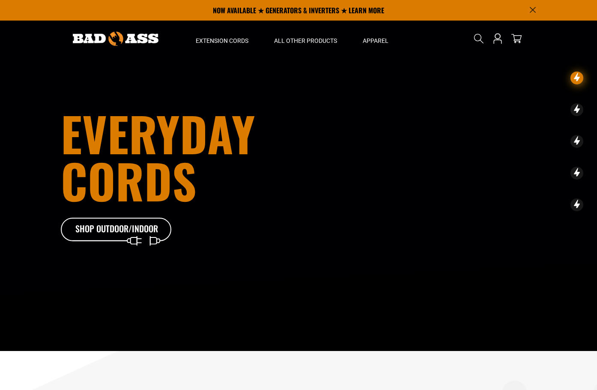 The height and width of the screenshot is (390, 597). What do you see at coordinates (116, 39) in the screenshot?
I see `img: Bad Ass Extension Cords` at bounding box center [116, 39].